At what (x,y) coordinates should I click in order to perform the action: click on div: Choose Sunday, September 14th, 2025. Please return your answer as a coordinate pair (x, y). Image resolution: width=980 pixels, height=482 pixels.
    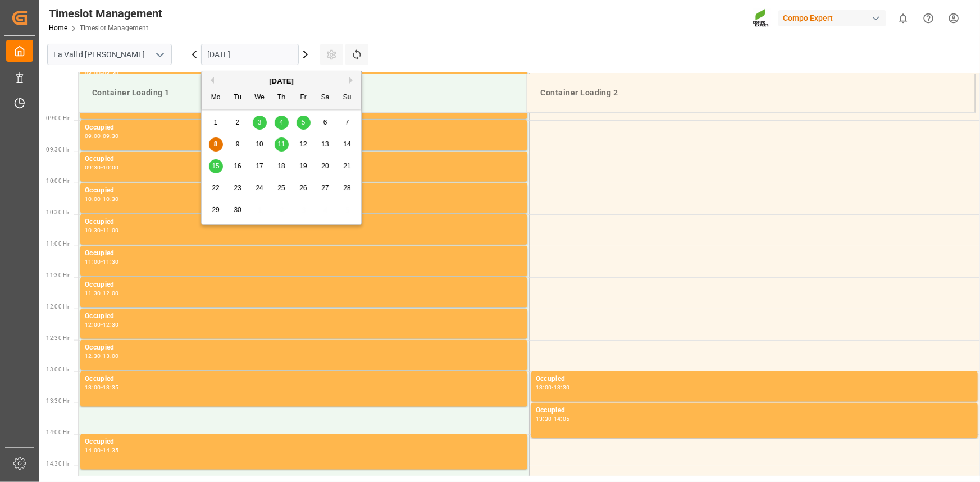
    Looking at the image, I should click on (347, 144).